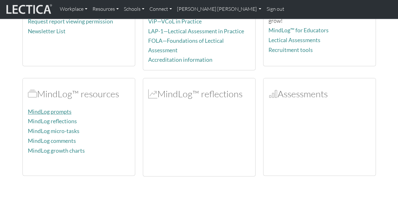 This screenshot has width=398, height=204. I want to click on a: Resources, so click(106, 9).